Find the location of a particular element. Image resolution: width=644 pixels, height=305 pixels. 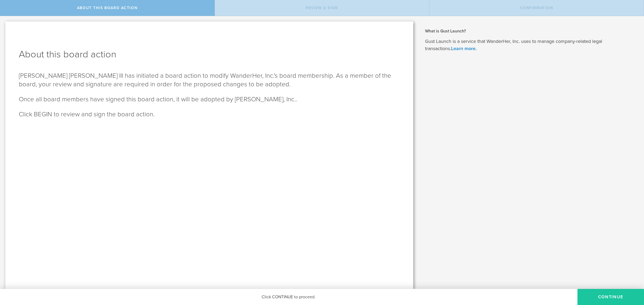

h1: About this board action is located at coordinates (209, 54).